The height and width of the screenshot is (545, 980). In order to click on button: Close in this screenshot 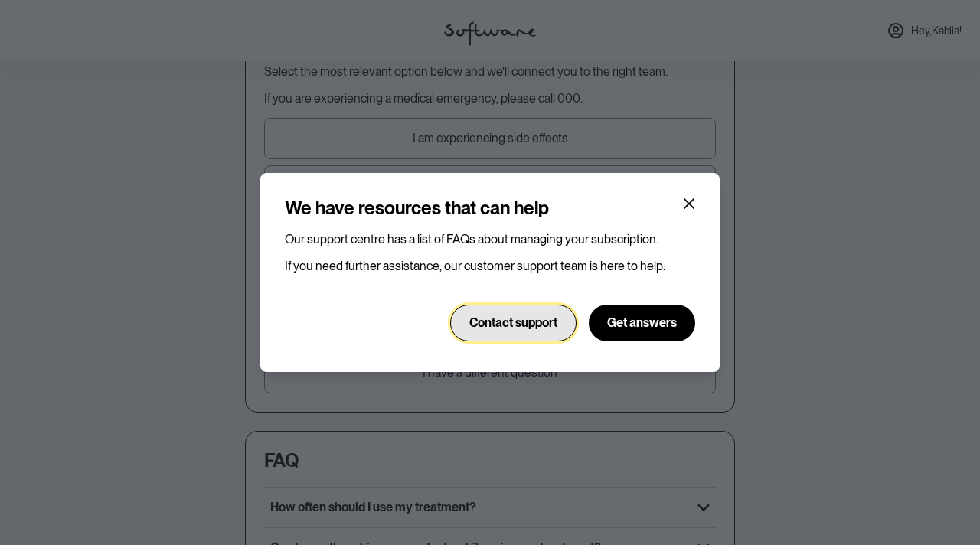, I will do `click(689, 203)`.